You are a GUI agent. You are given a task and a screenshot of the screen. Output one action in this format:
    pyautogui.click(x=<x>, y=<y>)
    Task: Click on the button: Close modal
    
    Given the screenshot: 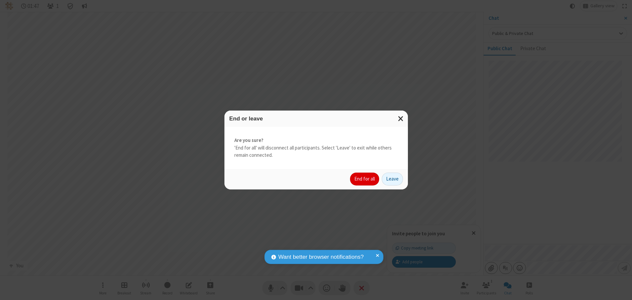 What is the action you would take?
    pyautogui.click(x=401, y=119)
    